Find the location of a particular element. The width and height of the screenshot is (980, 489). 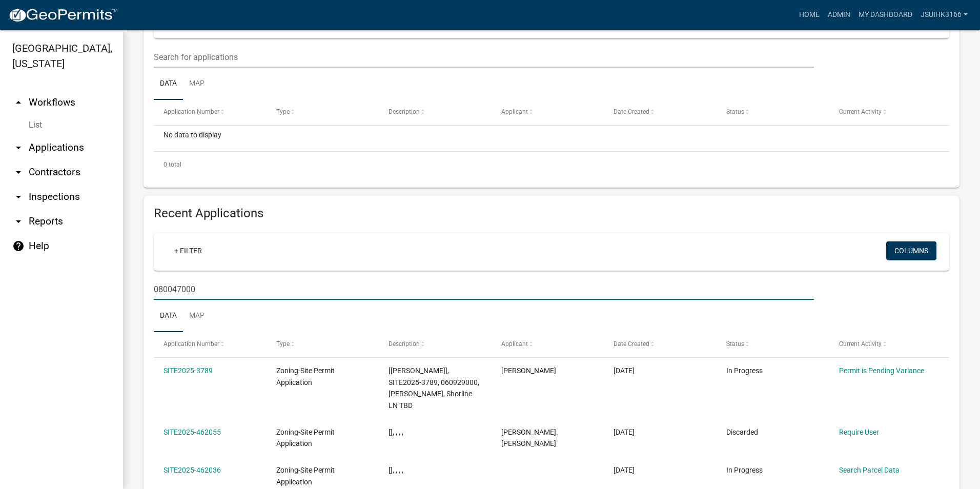

span: Al Clark is located at coordinates (528, 371).